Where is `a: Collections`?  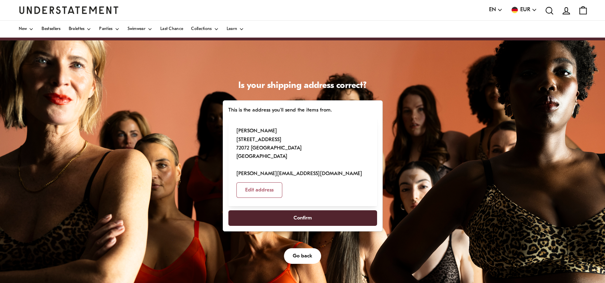
a: Collections is located at coordinates (205, 29).